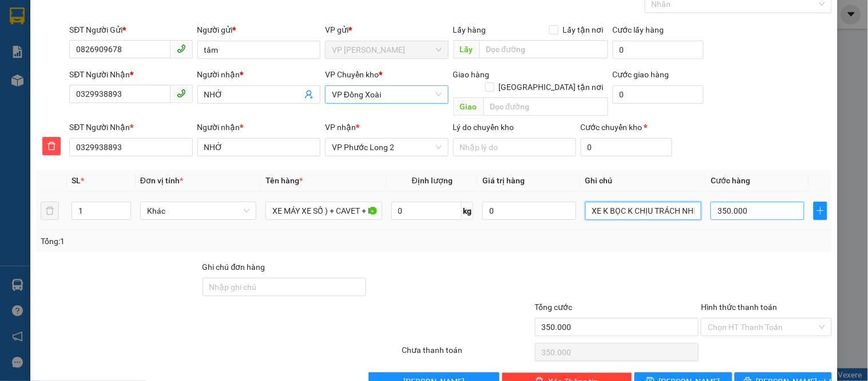 Image resolution: width=868 pixels, height=381 pixels. What do you see at coordinates (341, 127) in the screenshot?
I see `span: VP nhận` at bounding box center [341, 127].